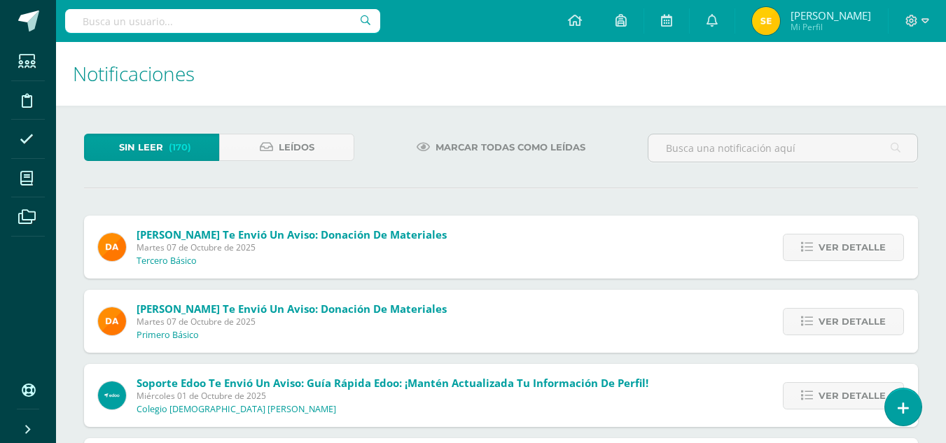 Image resolution: width=946 pixels, height=443 pixels. Describe the element at coordinates (392, 383) in the screenshot. I see `span: Soporte Edoo te envió un aviso: Guía Rápida Edoo: ¡Mantén Actualizada tu Información de Perfil!` at that location.